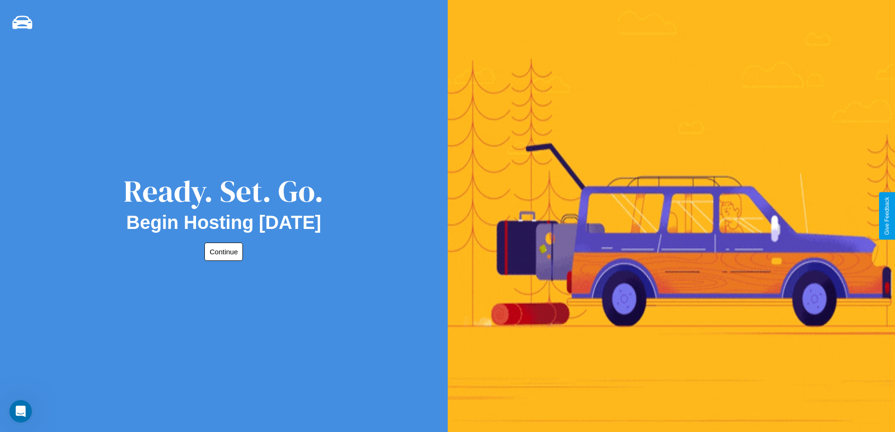 The width and height of the screenshot is (895, 432). What do you see at coordinates (887, 216) in the screenshot?
I see `div: Give Feedback` at bounding box center [887, 216].